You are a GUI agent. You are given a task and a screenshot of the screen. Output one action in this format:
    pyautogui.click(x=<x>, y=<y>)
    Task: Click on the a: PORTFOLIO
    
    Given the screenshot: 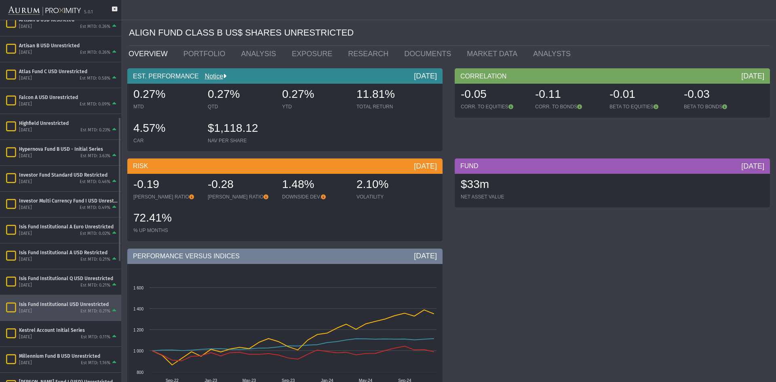 What is the action you would take?
    pyautogui.click(x=206, y=54)
    